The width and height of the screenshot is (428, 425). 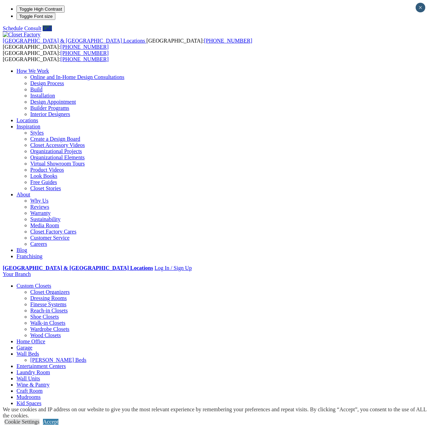 I want to click on a: Design Appointment, so click(x=53, y=102).